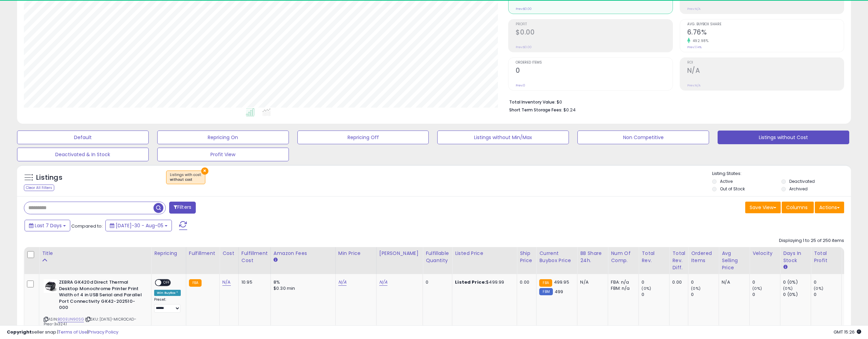 The width and height of the screenshot is (868, 339). Describe the element at coordinates (302, 282) in the screenshot. I see `div: 8%` at that location.